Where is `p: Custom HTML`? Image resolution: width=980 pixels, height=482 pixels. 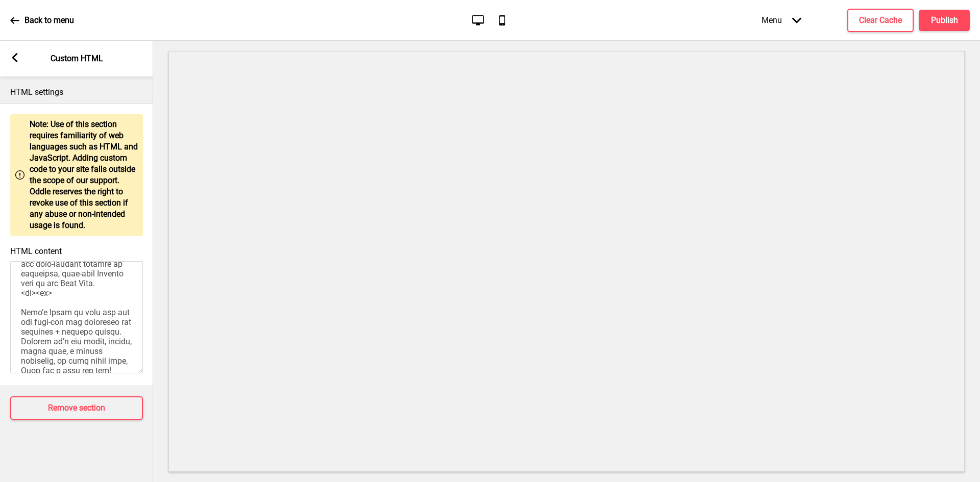 p: Custom HTML is located at coordinates (76, 59).